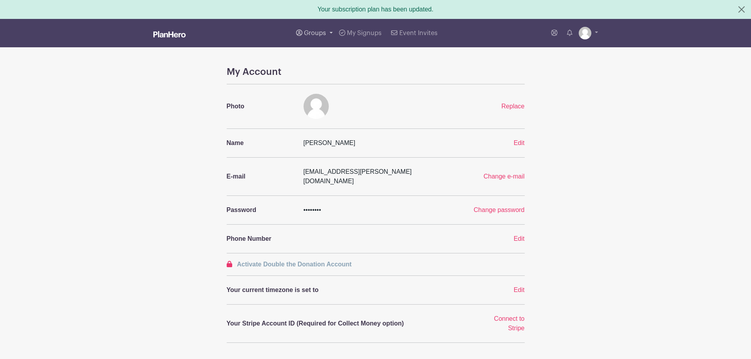 This screenshot has height=359, width=751. What do you see at coordinates (350, 290) in the screenshot?
I see `p: Your current timezone is set to` at bounding box center [350, 290].